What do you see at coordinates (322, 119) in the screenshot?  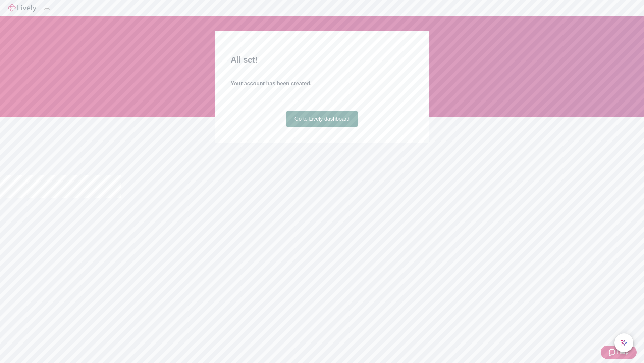 I see `a: Go to Lively dashboard` at bounding box center [322, 119].